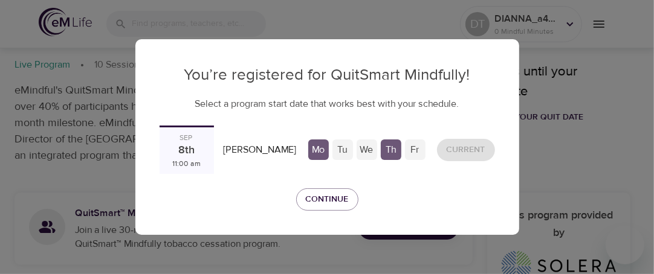  What do you see at coordinates (186, 151) in the screenshot?
I see `div: 8th` at bounding box center [186, 151].